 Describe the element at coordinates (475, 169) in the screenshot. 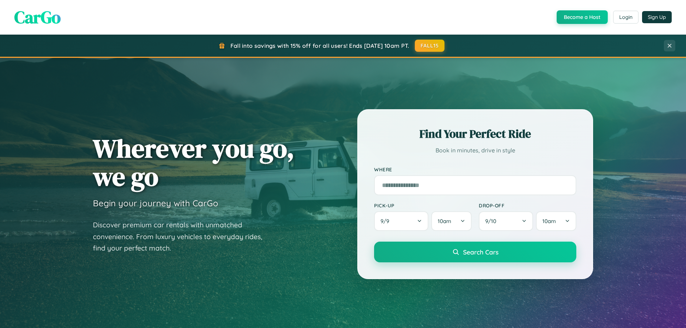

I see `label: Where` at that location.